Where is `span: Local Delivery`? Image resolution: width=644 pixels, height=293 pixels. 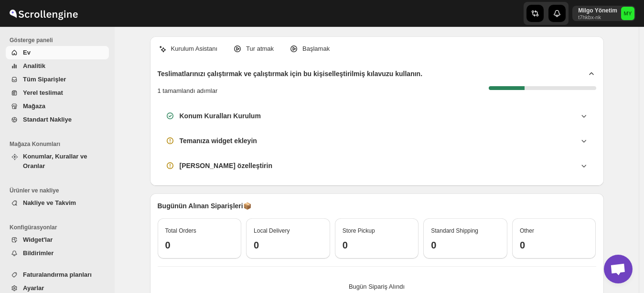 span: Local Delivery is located at coordinates (271, 230).